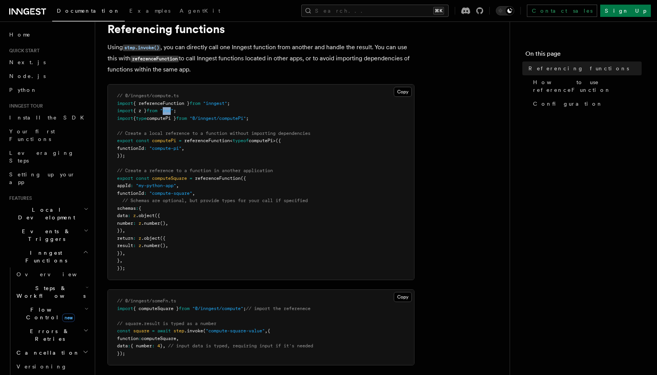 This screenshot has width=657, height=375. What do you see at coordinates (52, 274) in the screenshot?
I see `a: Overview` at bounding box center [52, 274].